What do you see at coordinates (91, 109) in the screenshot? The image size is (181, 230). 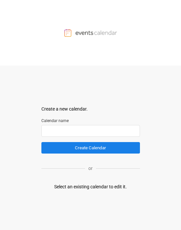 I see `div: Create a new calendar.` at bounding box center [91, 109].